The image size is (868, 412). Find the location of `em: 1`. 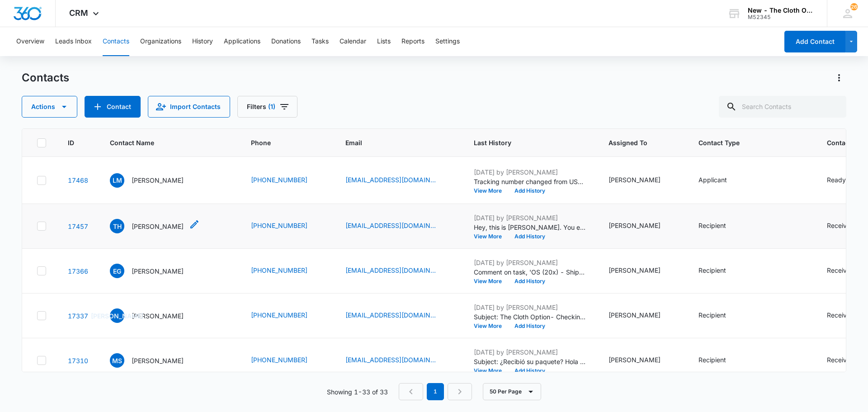

em: 1 is located at coordinates (435, 392).